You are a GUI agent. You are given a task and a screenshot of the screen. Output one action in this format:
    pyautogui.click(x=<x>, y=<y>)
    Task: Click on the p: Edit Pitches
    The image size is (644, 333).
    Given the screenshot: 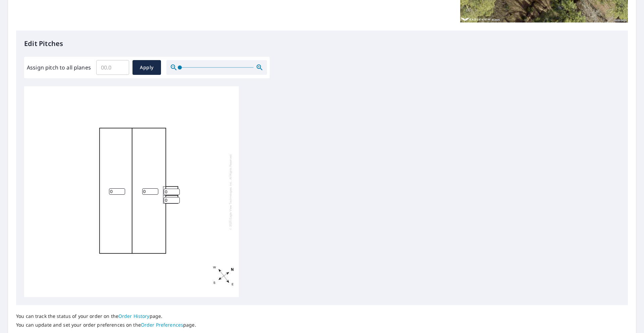 What is the action you would take?
    pyautogui.click(x=322, y=44)
    